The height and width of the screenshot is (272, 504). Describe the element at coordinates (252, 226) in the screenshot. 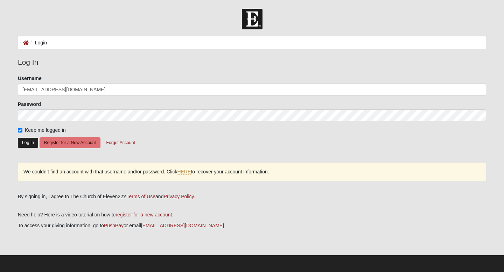

I see `p: To access your giving information, go to or email` at that location.